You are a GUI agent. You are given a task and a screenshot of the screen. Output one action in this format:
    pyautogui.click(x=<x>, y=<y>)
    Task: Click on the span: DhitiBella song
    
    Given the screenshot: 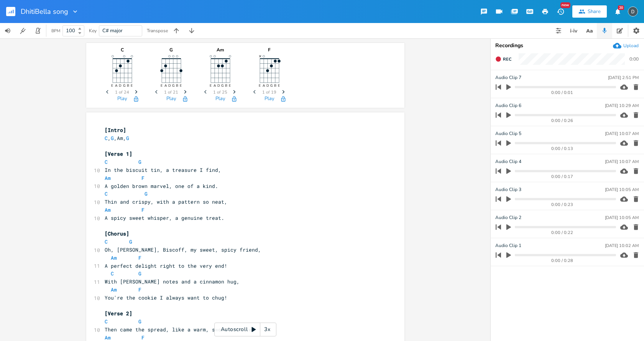 What is the action you would take?
    pyautogui.click(x=44, y=12)
    